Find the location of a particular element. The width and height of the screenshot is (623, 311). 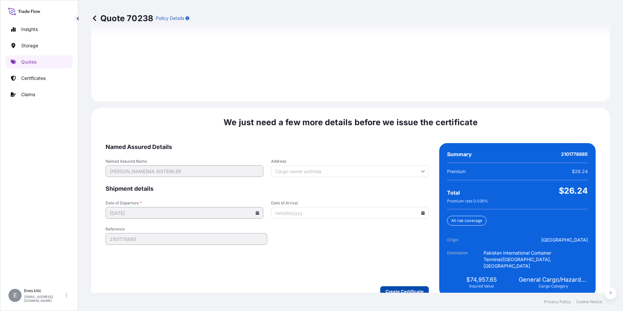

a: Cookie Notice is located at coordinates (590, 302).